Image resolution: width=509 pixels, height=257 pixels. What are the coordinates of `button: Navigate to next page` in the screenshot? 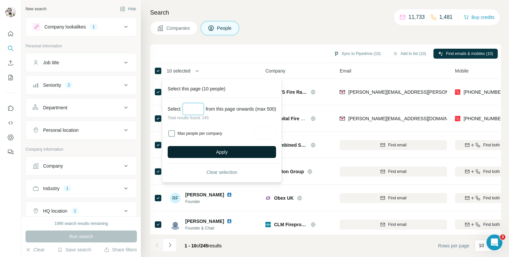 It's located at (170, 245).